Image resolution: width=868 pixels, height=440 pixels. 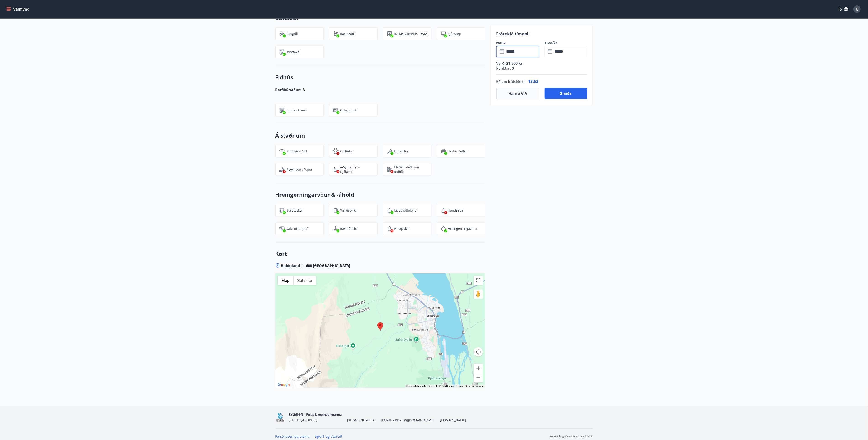 I want to click on img: IEMZxl2UAX2uiPqnGqR2ECYTbkBjM7IGMvKNT7zJ.svg, so click(x=444, y=229).